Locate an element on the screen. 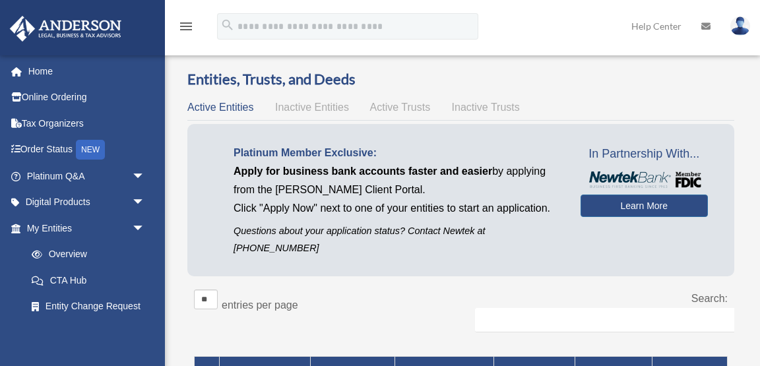 This screenshot has height=366, width=760. p: Platinum Member Exclusive: is located at coordinates (397, 153).